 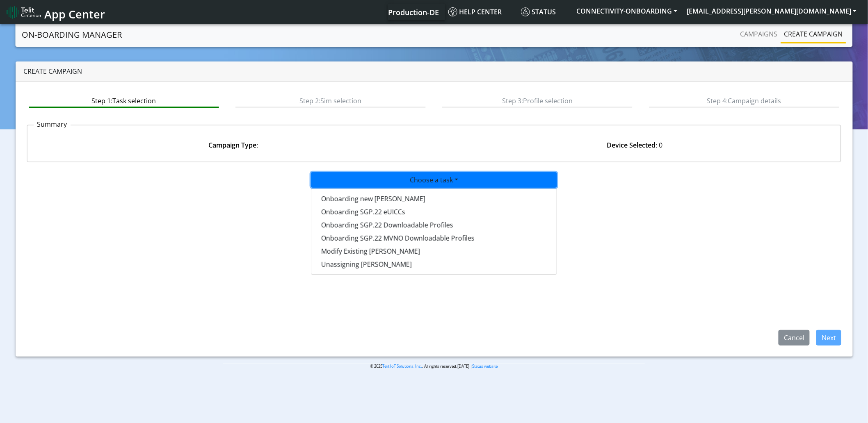 What do you see at coordinates (434, 180) in the screenshot?
I see `button: Choose a task` at bounding box center [434, 180].